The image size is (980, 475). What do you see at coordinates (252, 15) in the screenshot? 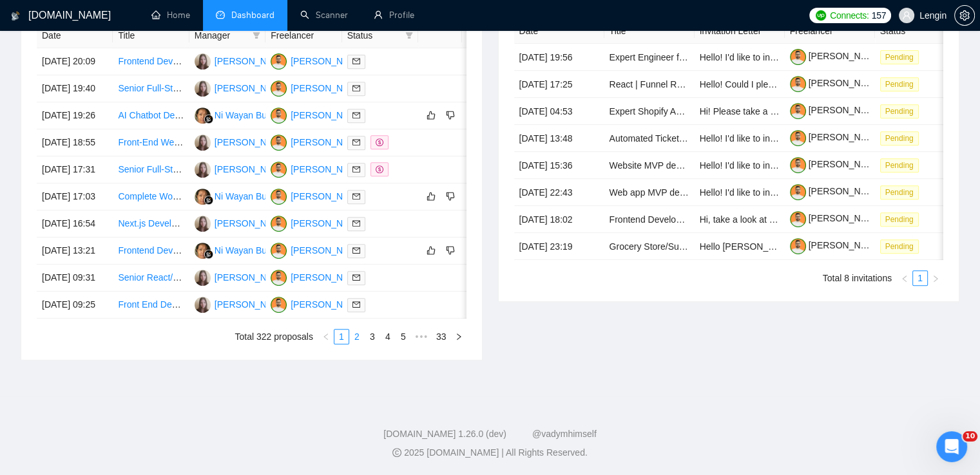
I see `span: Dashboard` at bounding box center [252, 15].